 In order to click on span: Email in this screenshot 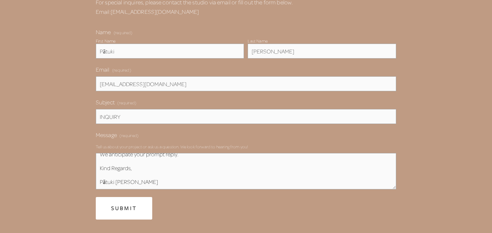, I will do `click(103, 69)`.